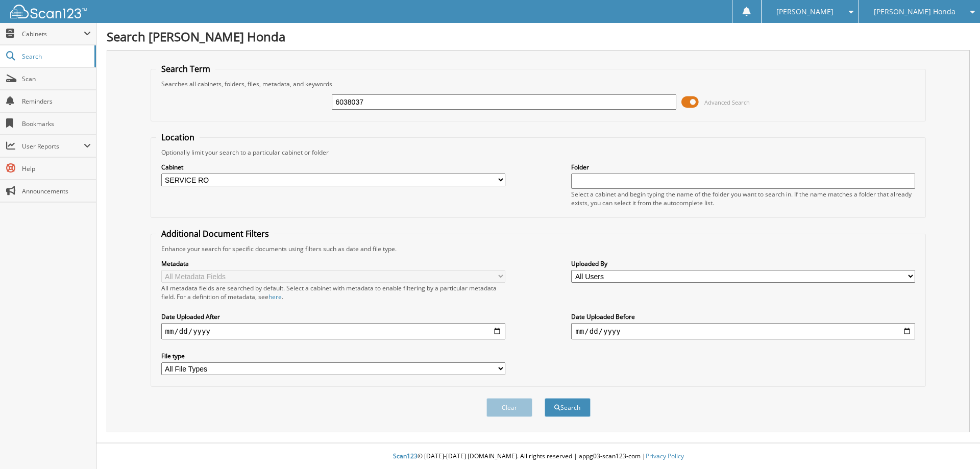 This screenshot has width=980, height=469. What do you see at coordinates (53, 34) in the screenshot?
I see `span: Cabinets` at bounding box center [53, 34].